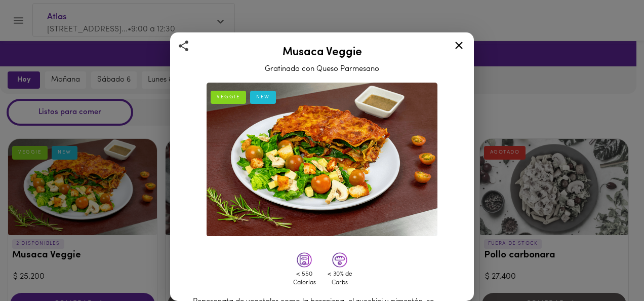 This screenshot has width=644, height=301. I want to click on div: VEGGIE, so click(228, 97).